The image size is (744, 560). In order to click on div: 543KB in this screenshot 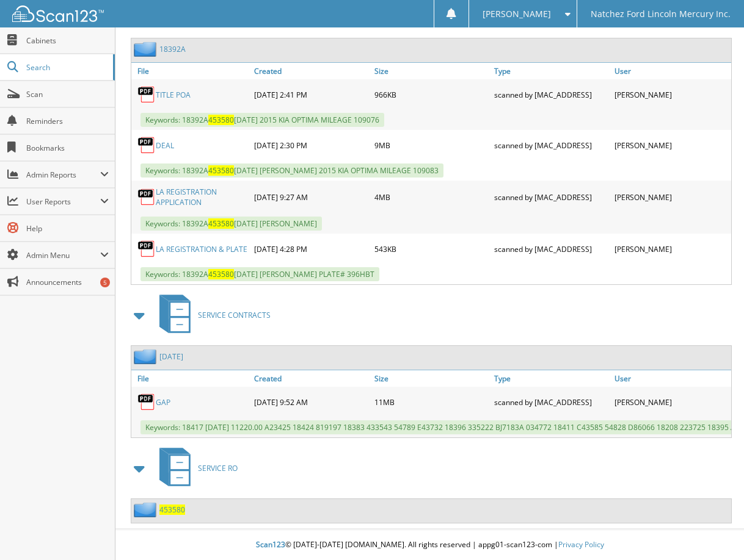, I will do `click(431, 249)`.